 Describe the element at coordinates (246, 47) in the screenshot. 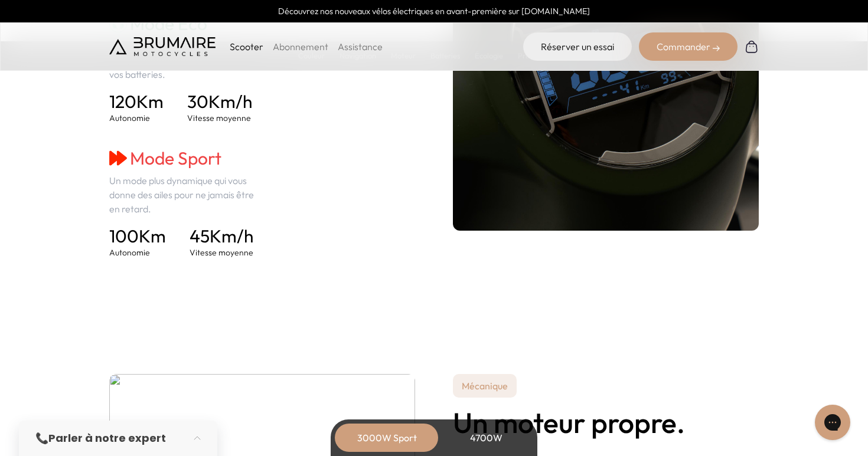

I see `p: Scooter` at that location.